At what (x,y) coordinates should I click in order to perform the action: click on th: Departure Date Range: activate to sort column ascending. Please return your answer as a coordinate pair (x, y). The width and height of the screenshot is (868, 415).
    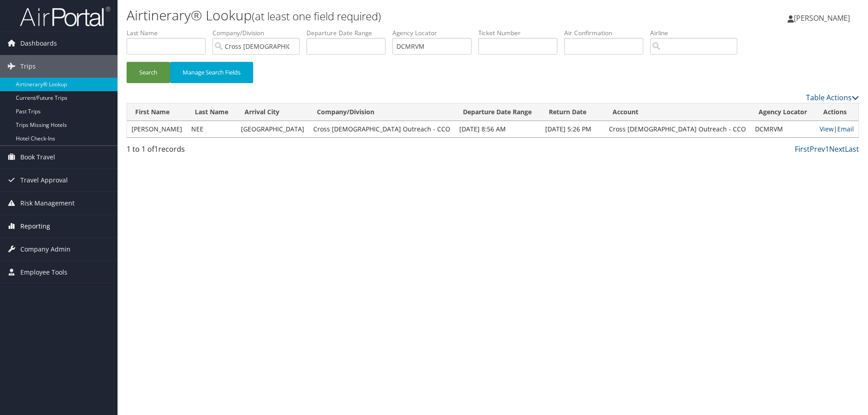
    Looking at the image, I should click on (498, 112).